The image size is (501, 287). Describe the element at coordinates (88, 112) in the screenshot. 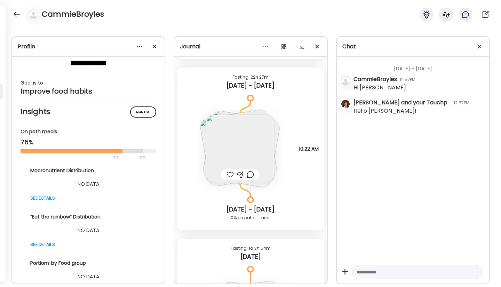

I see `h2: Insights` at that location.